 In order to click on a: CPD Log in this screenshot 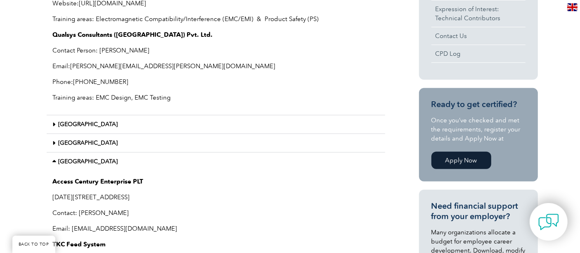, I will do `click(479, 54)`.